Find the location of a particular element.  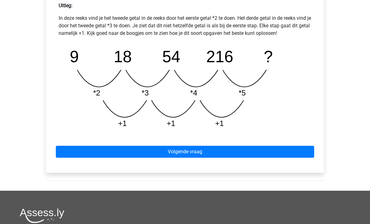

tspan: 18 is located at coordinates (123, 56).